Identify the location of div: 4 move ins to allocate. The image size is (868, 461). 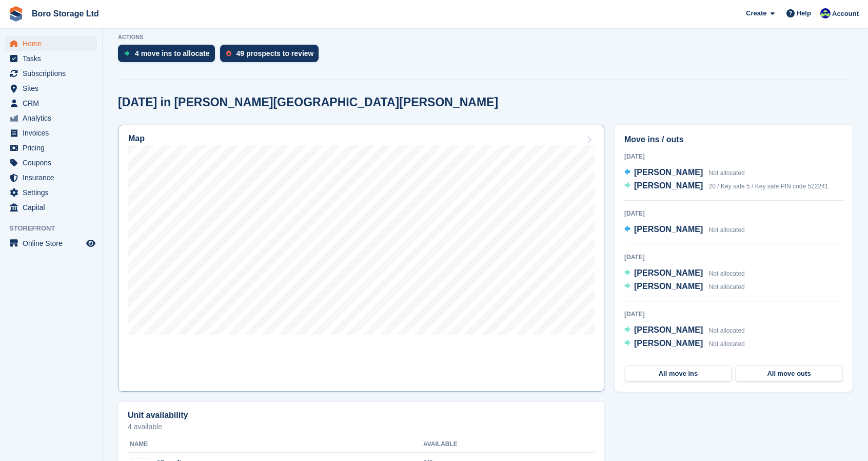
(173, 54).